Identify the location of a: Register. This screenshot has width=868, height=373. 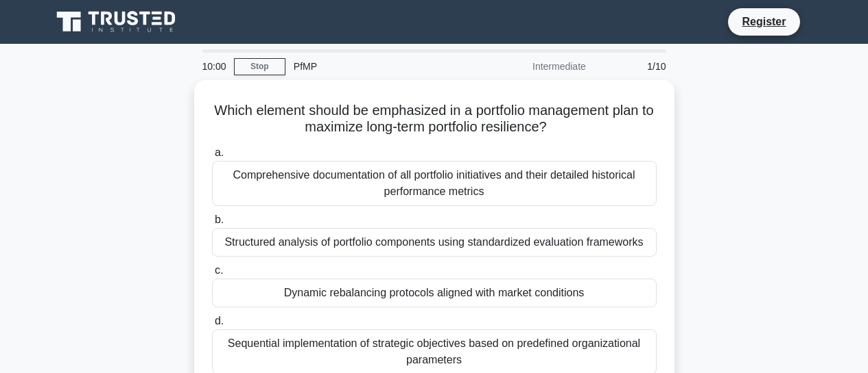
(764, 21).